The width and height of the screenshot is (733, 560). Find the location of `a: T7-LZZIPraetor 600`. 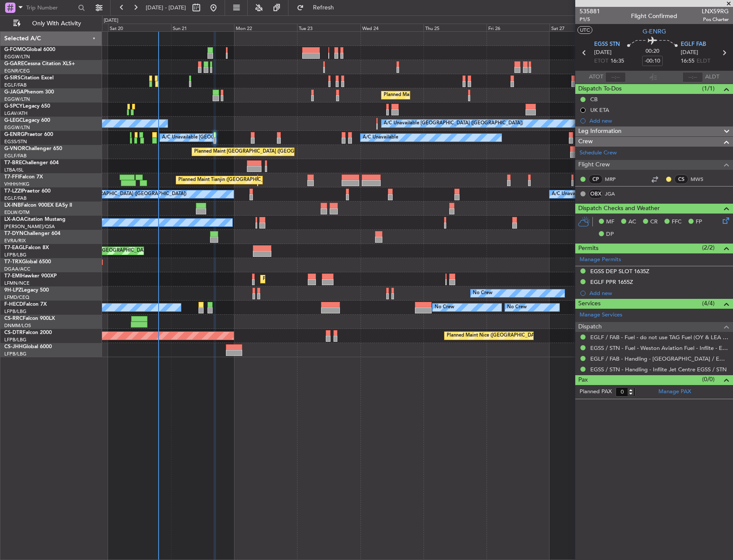

a: T7-LZZIPraetor 600 is located at coordinates (28, 191).